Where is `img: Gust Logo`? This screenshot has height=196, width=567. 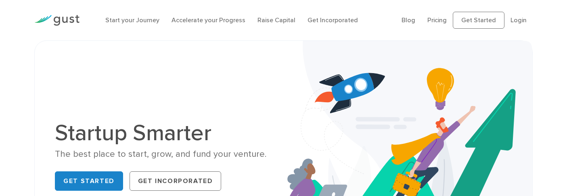
img: Gust Logo is located at coordinates (57, 20).